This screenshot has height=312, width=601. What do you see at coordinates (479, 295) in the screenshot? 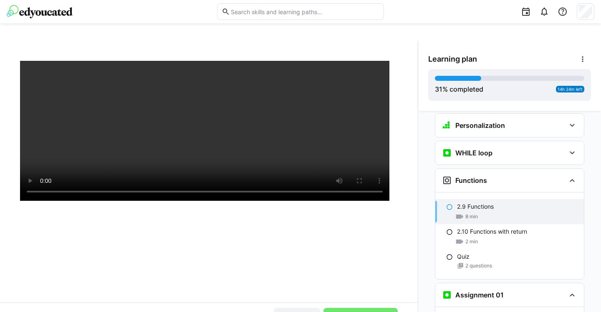
I see `h3: Assignment 01` at bounding box center [479, 295].